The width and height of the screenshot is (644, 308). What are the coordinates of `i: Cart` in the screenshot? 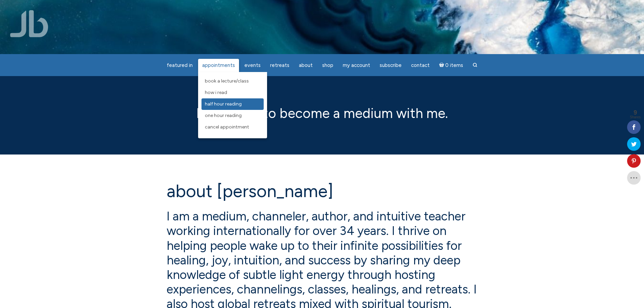 It's located at (442, 65).